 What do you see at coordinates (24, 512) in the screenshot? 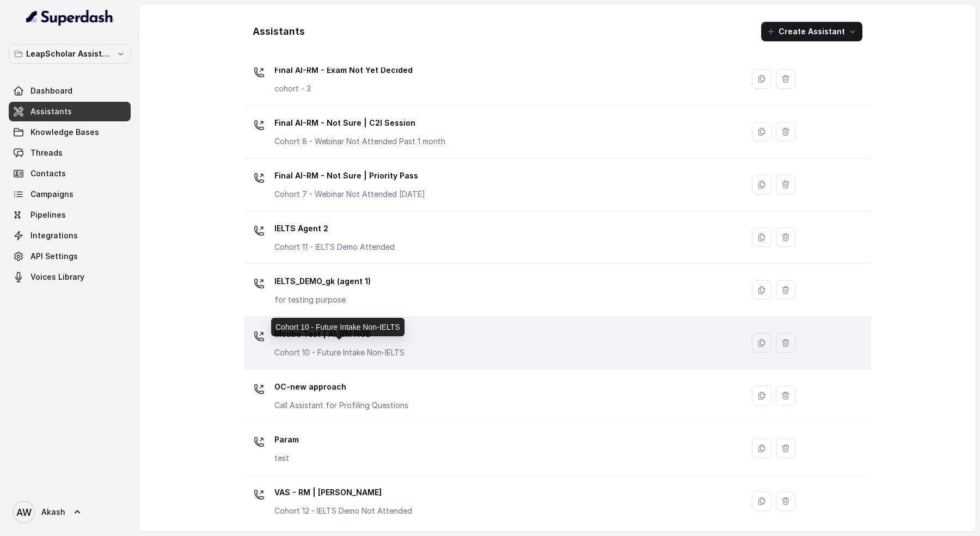
I see `text: AW` at bounding box center [24, 512].